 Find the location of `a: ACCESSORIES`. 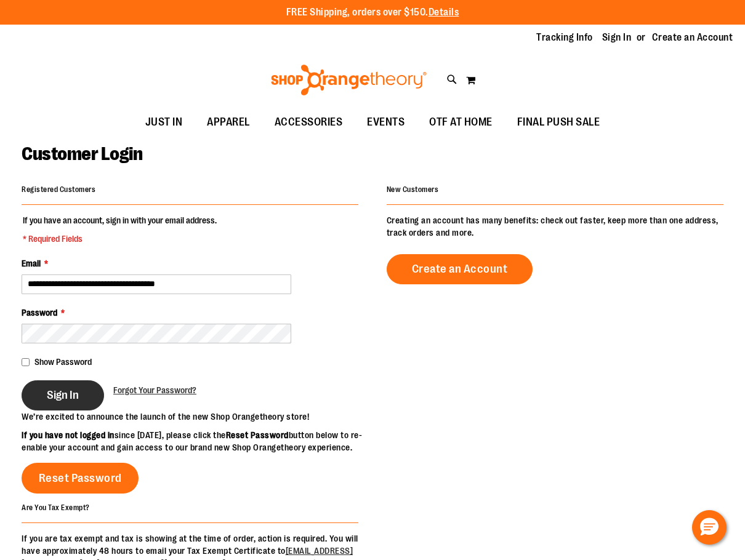

a: ACCESSORIES is located at coordinates (308, 123).